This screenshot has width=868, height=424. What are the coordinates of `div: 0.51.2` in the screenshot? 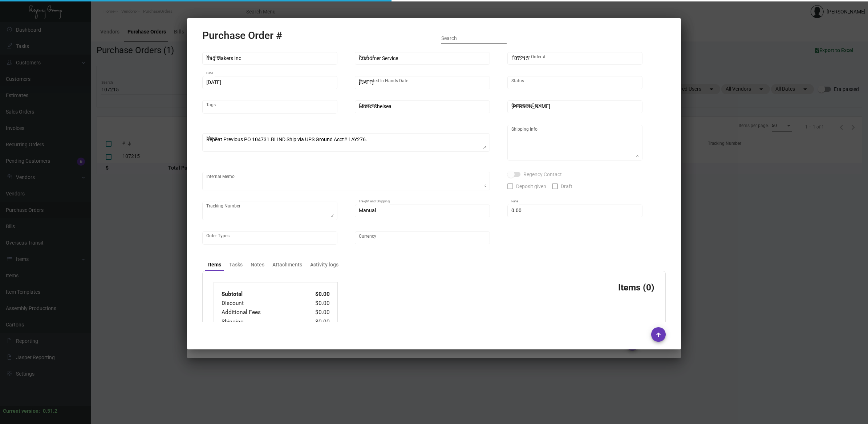 It's located at (50, 411).